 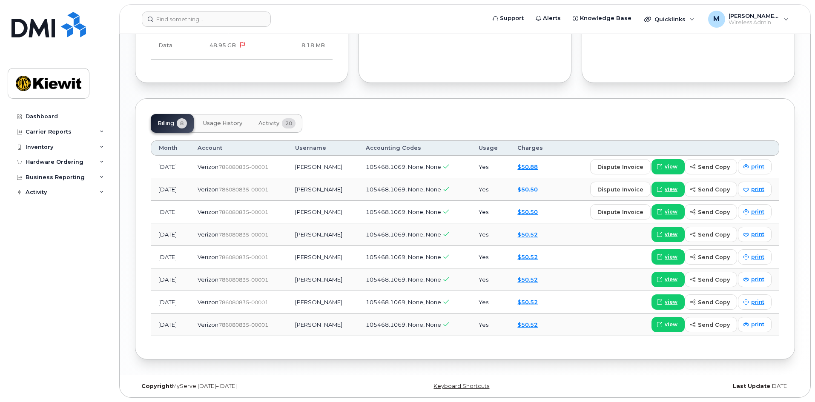 What do you see at coordinates (527, 167) in the screenshot?
I see `a: $50.88` at bounding box center [527, 167].